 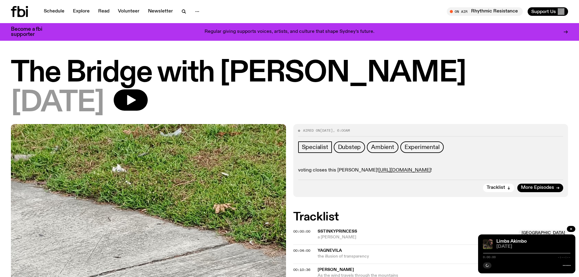 What do you see at coordinates (511, 241) in the screenshot?
I see `a: Limbs Akimbo` at bounding box center [511, 241].